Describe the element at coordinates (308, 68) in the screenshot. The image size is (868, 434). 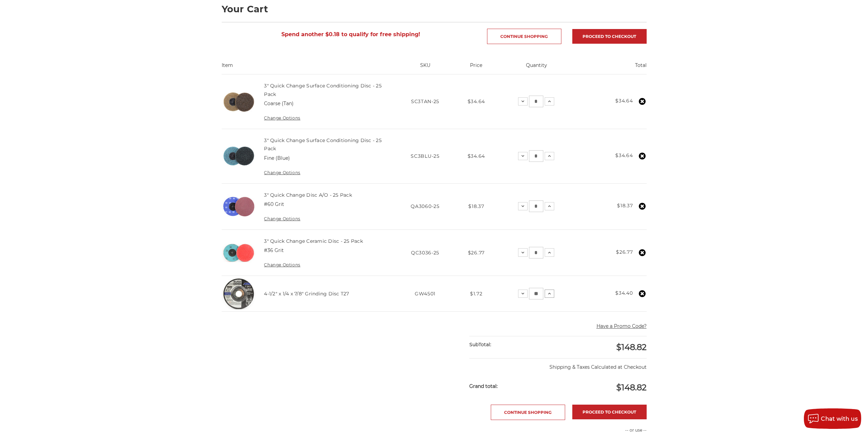
I see `th: Item` at that location.